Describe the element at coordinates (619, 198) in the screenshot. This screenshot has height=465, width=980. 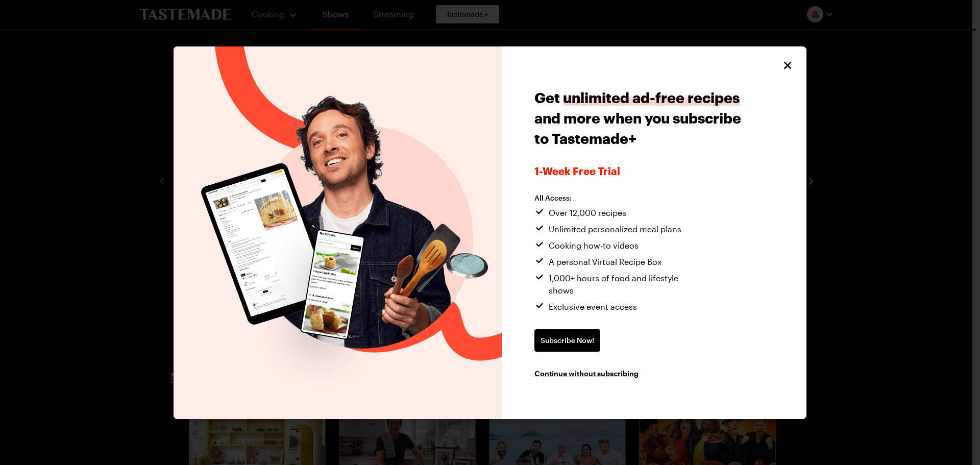
I see `h2: All Access:` at that location.